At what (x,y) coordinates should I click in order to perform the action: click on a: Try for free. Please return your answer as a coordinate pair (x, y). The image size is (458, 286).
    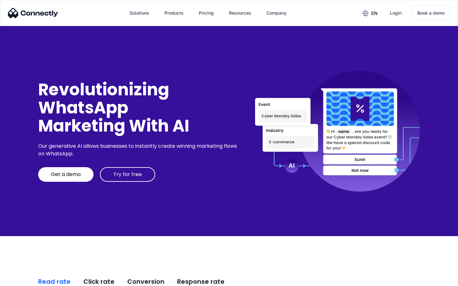
    Looking at the image, I should click on (127, 174).